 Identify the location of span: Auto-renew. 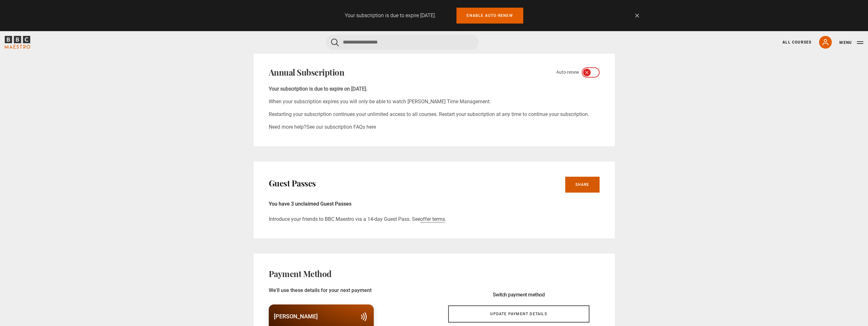
(567, 72).